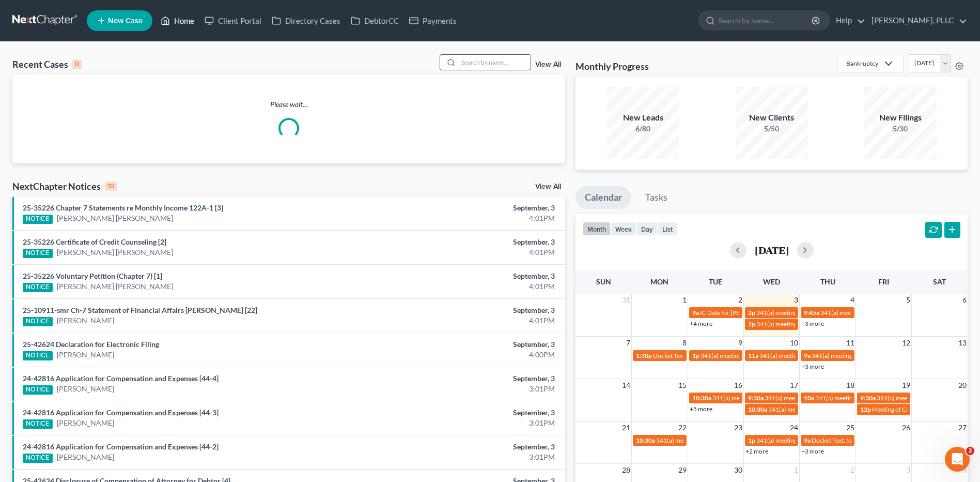 The width and height of the screenshot is (980, 482). Describe the element at coordinates (794, 385) in the screenshot. I see `span: 17` at that location.